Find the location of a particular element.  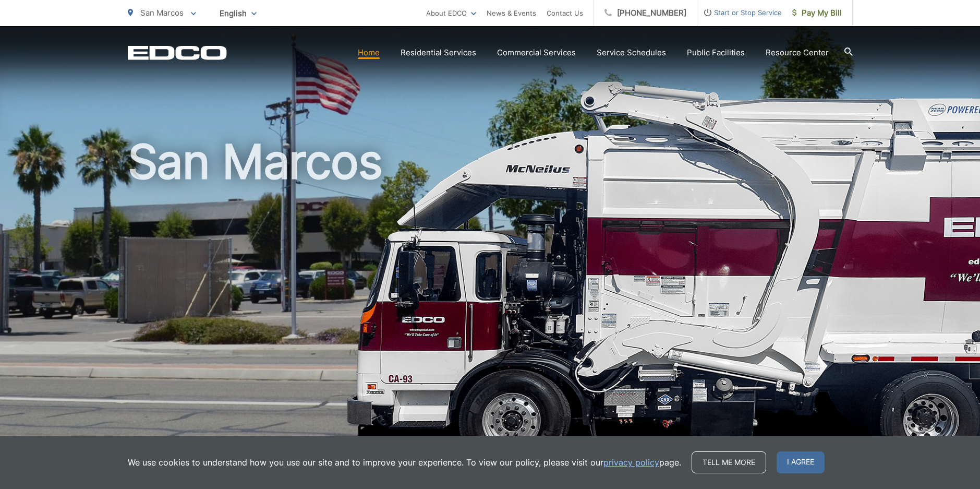

span: I agree is located at coordinates (801, 462).